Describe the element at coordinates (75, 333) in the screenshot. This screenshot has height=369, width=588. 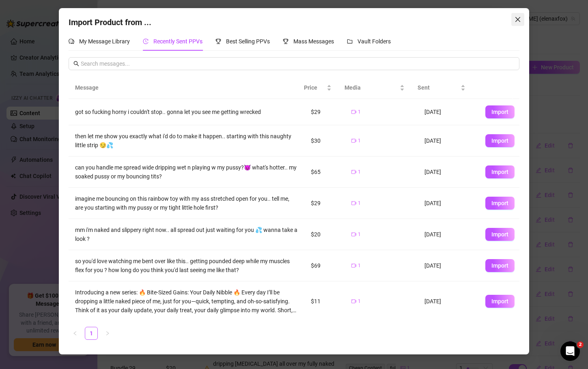
I see `span: left` at that location.